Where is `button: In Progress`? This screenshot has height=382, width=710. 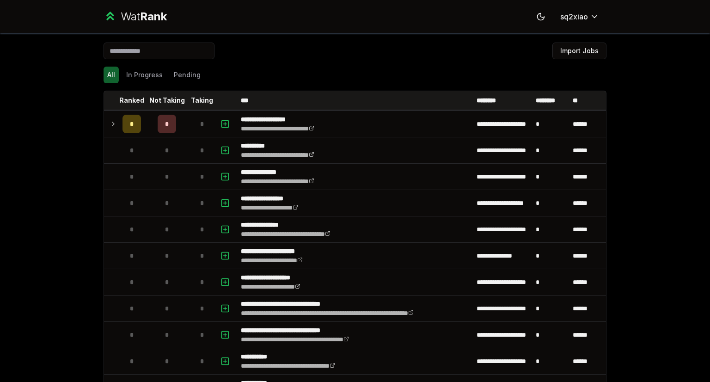
button: In Progress is located at coordinates (144, 75).